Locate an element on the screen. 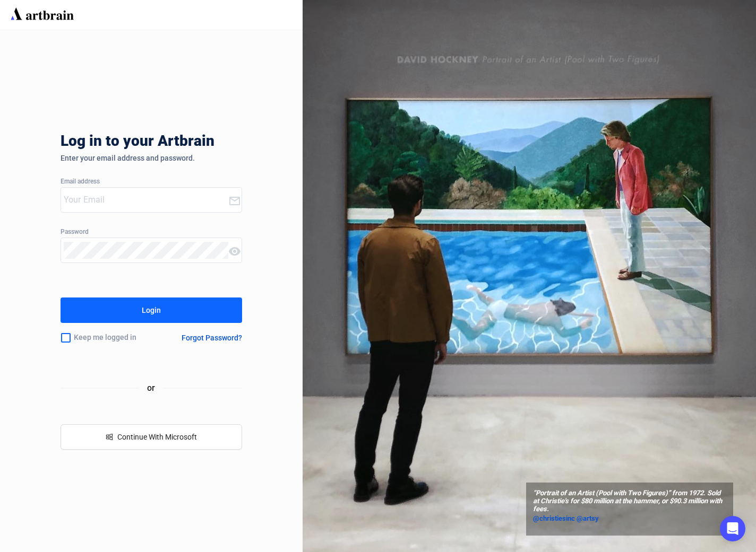  input: Your Email is located at coordinates (146, 200).